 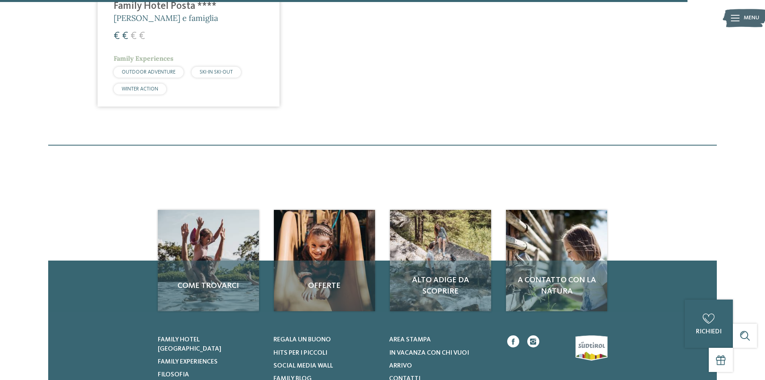 I want to click on a: Cercate un hotel per famiglie? Qui troverete solo i migliori! Alto Adige da scoprire, so click(x=441, y=260).